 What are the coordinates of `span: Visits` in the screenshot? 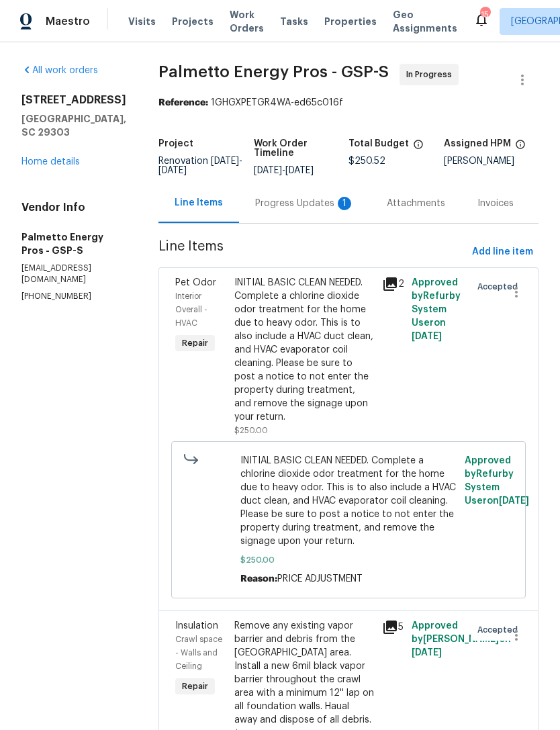 It's located at (141, 22).